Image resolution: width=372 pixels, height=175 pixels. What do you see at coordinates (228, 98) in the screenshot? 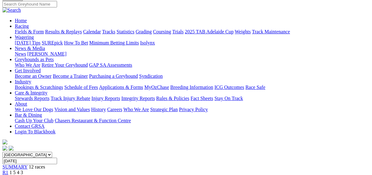
I see `a: Stay On Track` at bounding box center [228, 98].